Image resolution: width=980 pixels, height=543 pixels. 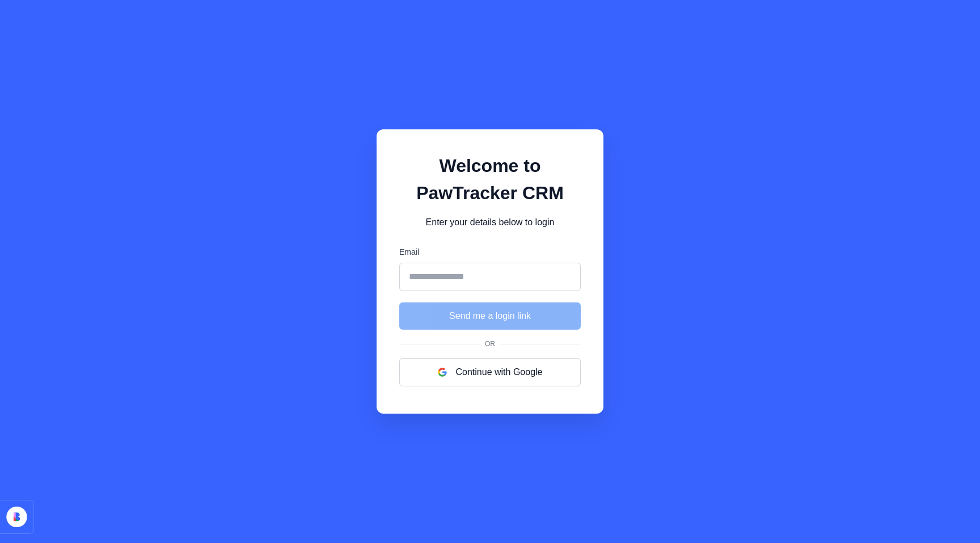 I want to click on button: Send me a login link, so click(x=490, y=316).